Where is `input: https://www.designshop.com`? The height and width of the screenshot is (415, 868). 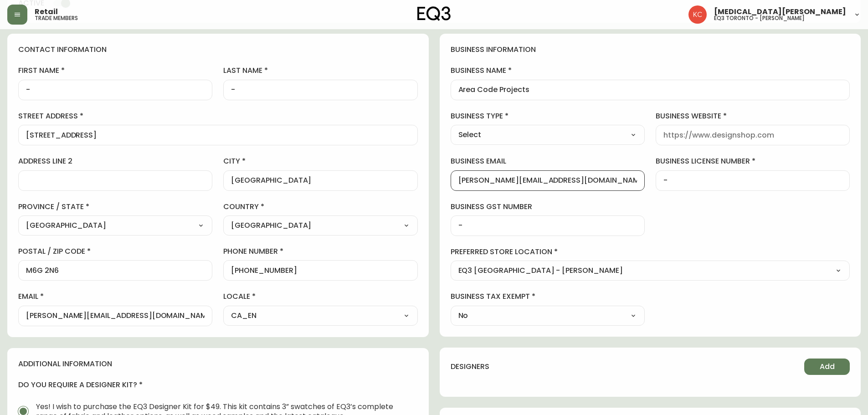
input: https://www.designshop.com is located at coordinates (752, 135).